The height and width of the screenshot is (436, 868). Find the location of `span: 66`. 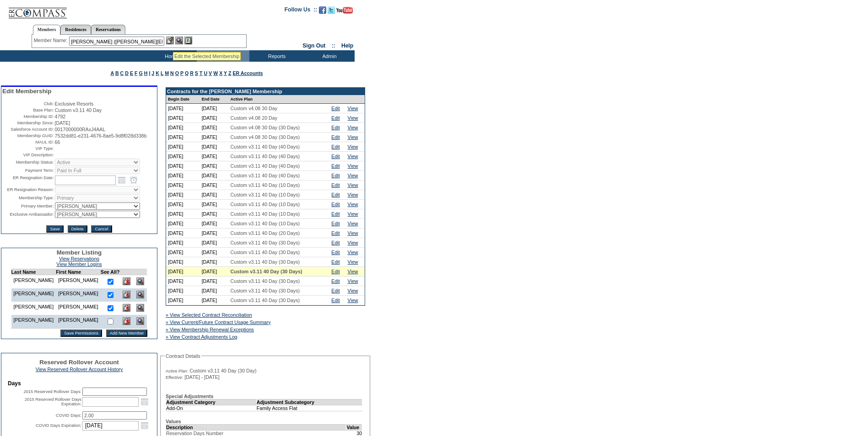

span: 66 is located at coordinates (58, 142).